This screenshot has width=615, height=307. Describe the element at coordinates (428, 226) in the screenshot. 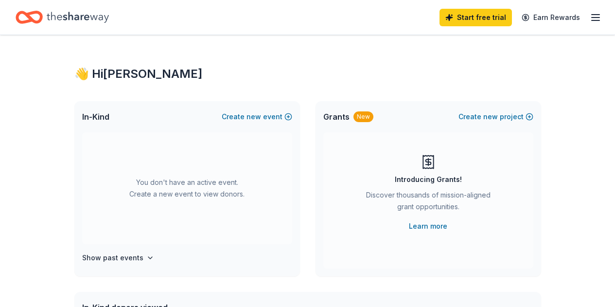

I see `a: Learn more` at that location.